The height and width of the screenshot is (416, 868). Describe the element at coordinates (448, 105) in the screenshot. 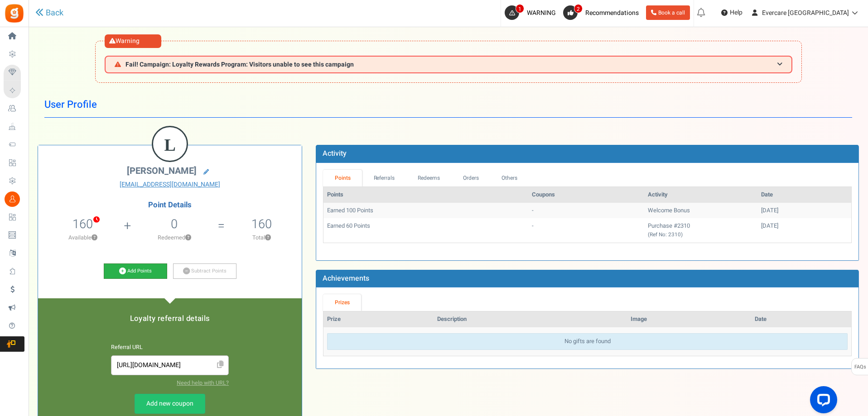

I see `h1: User Profile` at that location.